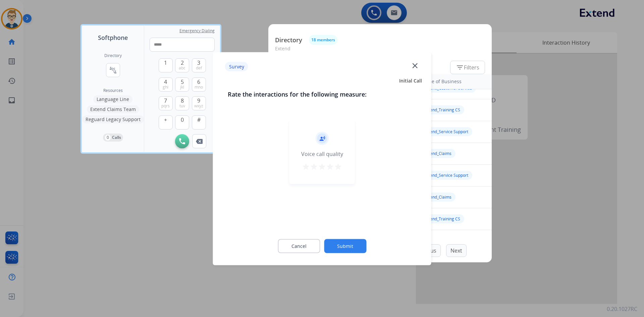 This screenshot has height=317, width=644. What do you see at coordinates (108, 138) in the screenshot?
I see `p: 0` at bounding box center [108, 138].